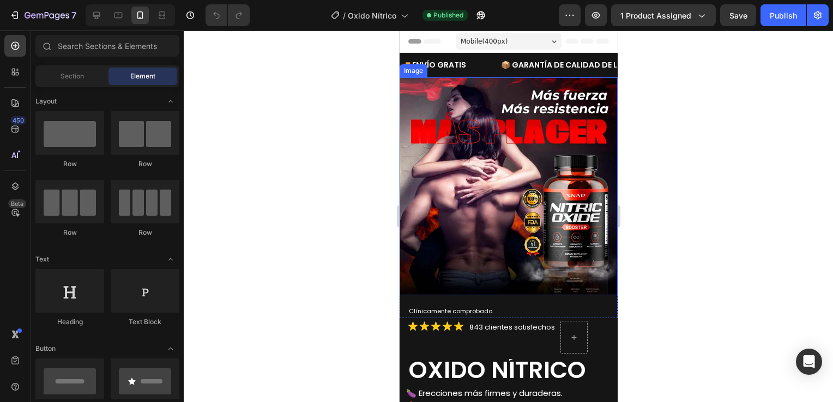 The height and width of the screenshot is (402, 833). I want to click on span: 1 product assigned, so click(656, 15).